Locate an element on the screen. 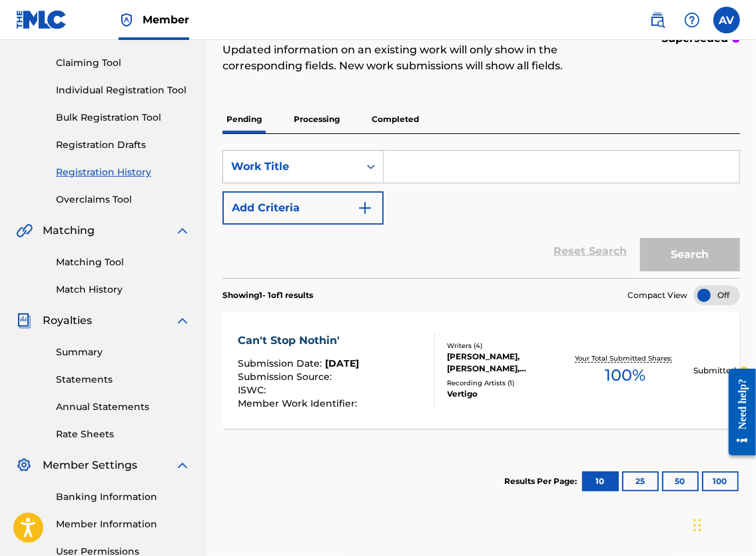 Image resolution: width=756 pixels, height=556 pixels. img: MLC Logo is located at coordinates (41, 20).